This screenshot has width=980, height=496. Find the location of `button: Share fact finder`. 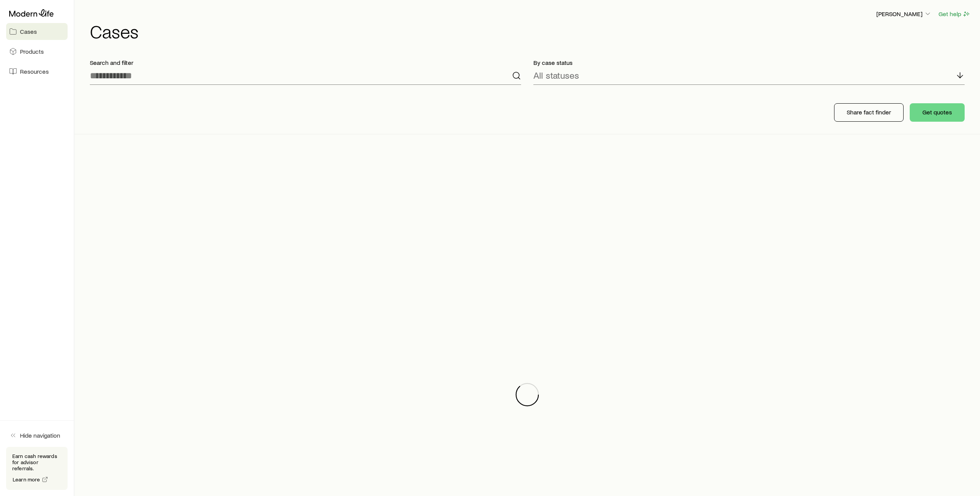

button: Share fact finder is located at coordinates (868, 112).